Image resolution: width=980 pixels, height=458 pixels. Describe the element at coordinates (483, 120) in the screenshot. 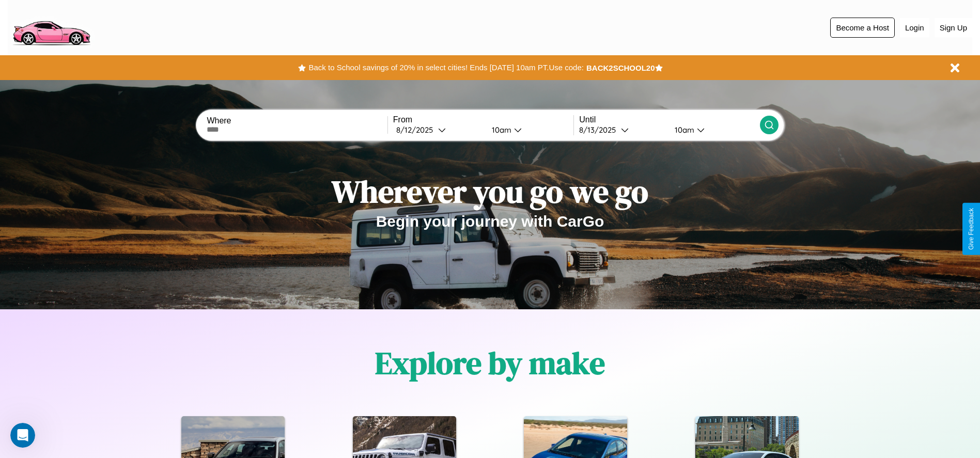

I see `label: From` at that location.